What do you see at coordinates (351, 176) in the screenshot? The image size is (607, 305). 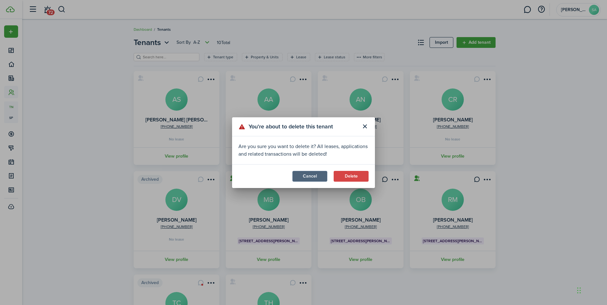 I see `button: Delete` at bounding box center [351, 176].